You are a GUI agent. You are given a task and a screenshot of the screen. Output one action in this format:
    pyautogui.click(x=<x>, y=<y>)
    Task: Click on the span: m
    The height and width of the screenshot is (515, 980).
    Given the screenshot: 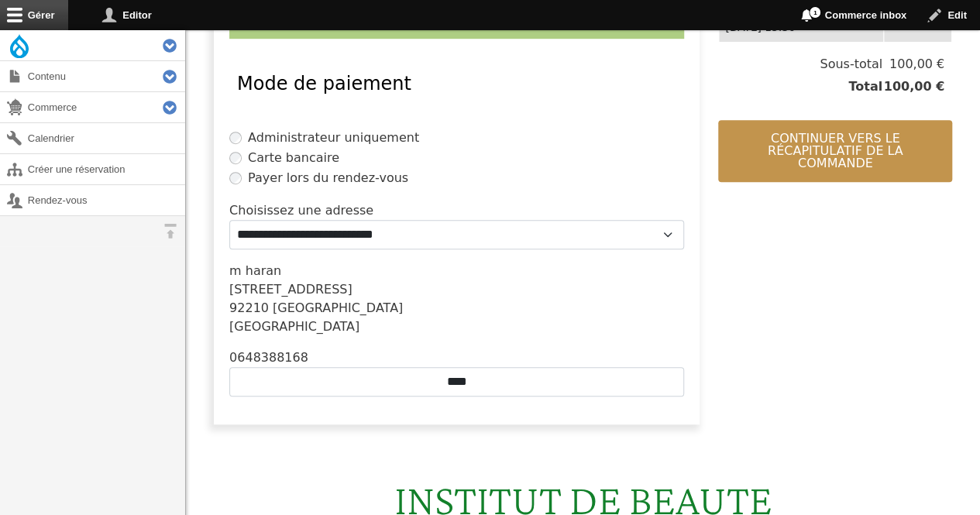 What is the action you would take?
    pyautogui.click(x=236, y=270)
    